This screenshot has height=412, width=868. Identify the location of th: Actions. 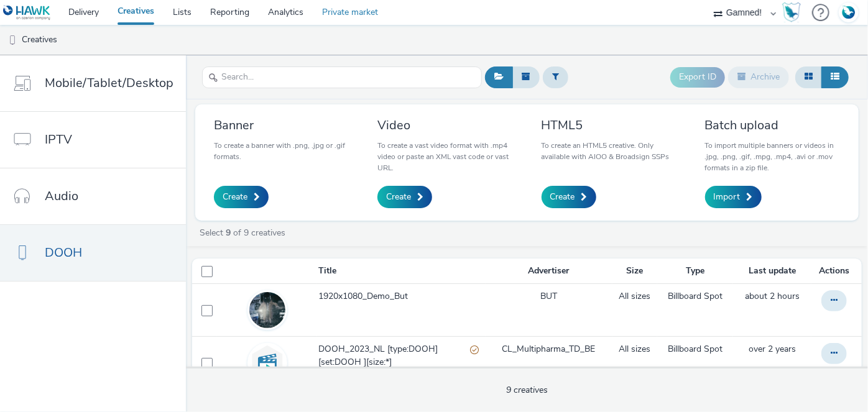
(836, 270).